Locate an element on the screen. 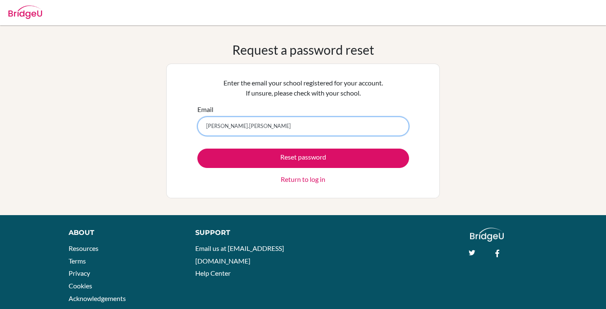 Image resolution: width=606 pixels, height=309 pixels. div: About is located at coordinates (122, 233).